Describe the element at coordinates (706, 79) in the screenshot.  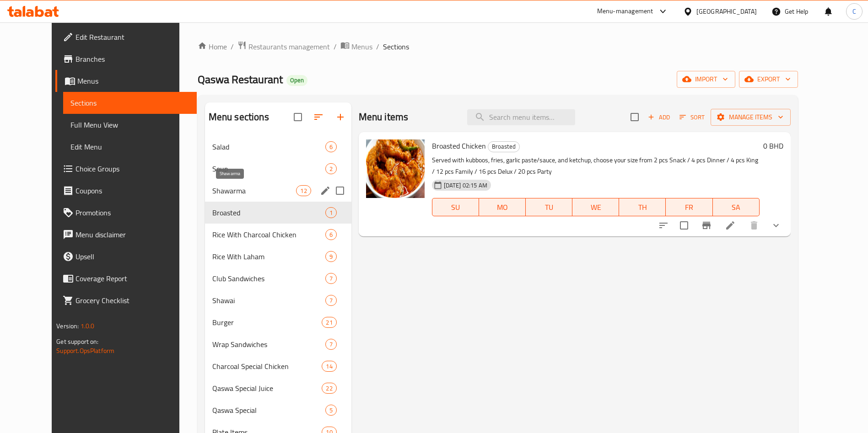
I see `button: import` at that location.